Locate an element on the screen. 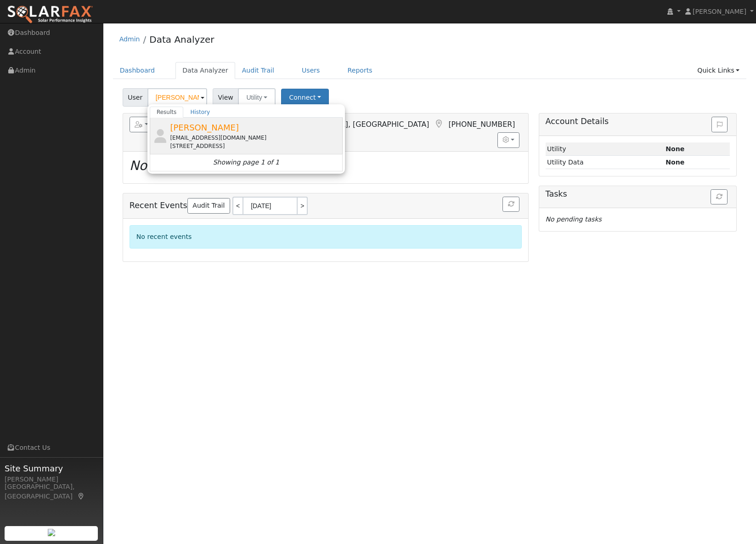  i: Showing page 1 of 1 is located at coordinates (246, 162).